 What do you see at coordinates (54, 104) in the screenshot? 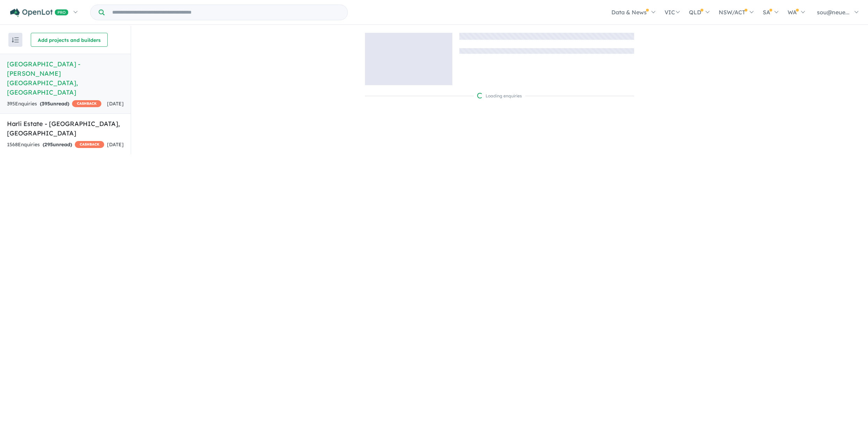
I see `div: 395 Enquir ies` at bounding box center [54, 104].